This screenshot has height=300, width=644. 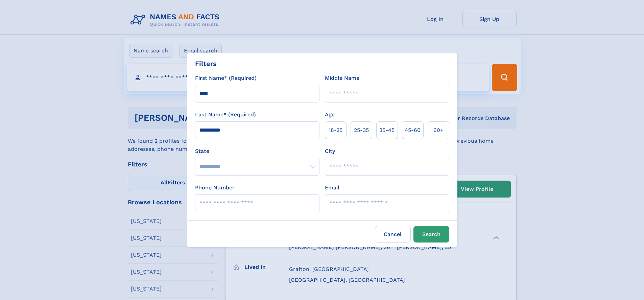 What do you see at coordinates (342, 78) in the screenshot?
I see `label: Middle Name` at bounding box center [342, 78].